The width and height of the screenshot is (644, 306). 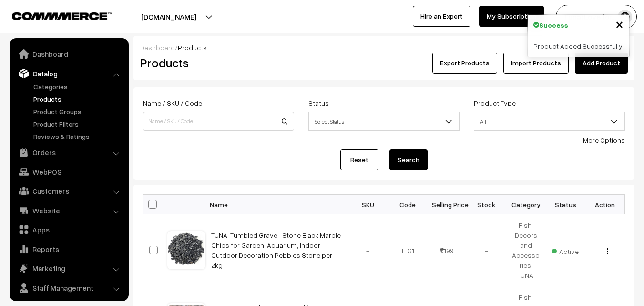 What do you see at coordinates (625, 17) in the screenshot?
I see `img: user` at bounding box center [625, 17].